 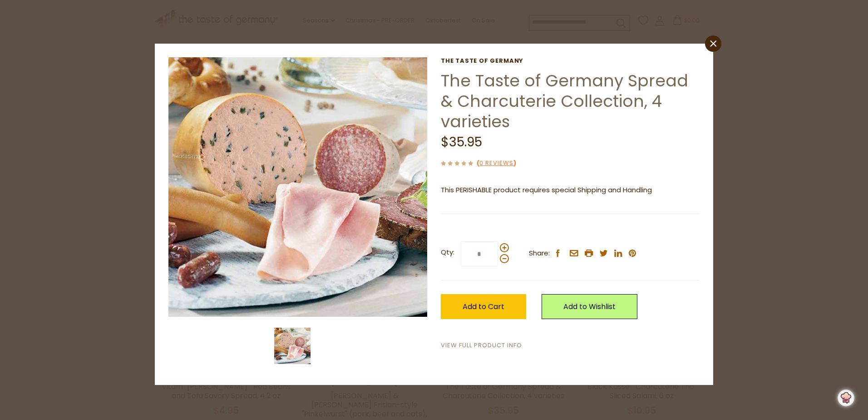 What do you see at coordinates (461, 142) in the screenshot?
I see `span: $35.95` at bounding box center [461, 142].